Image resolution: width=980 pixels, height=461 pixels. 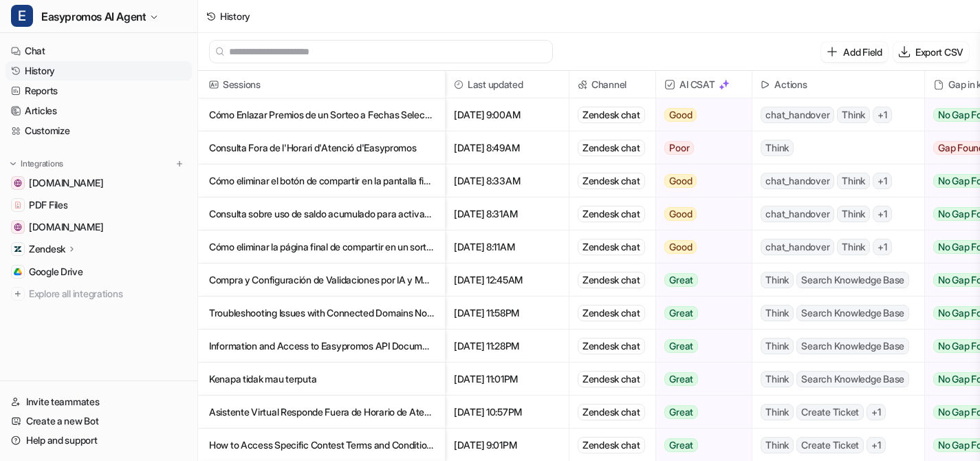 What do you see at coordinates (321, 346) in the screenshot?
I see `p: Information and Access to Easypromos API Documentation` at bounding box center [321, 346].